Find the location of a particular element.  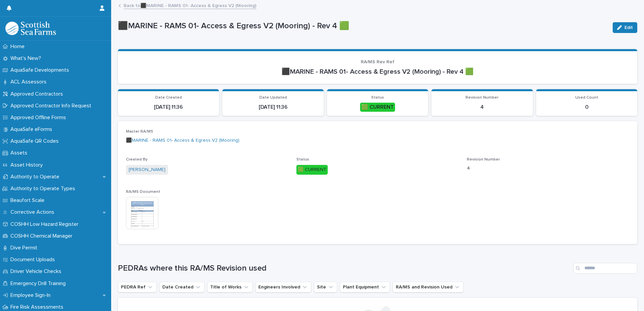

p: COSHH Low Hazard Register is located at coordinates (46, 225).